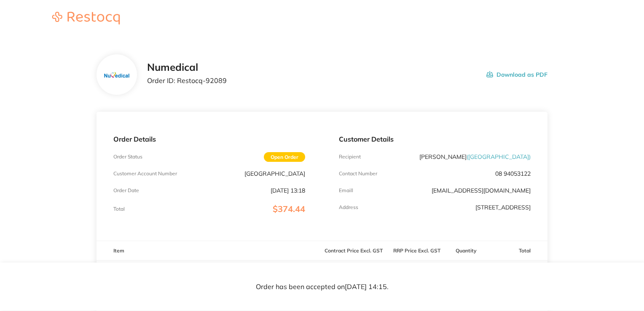 The width and height of the screenshot is (644, 311). What do you see at coordinates (209, 251) in the screenshot?
I see `th: Item` at bounding box center [209, 251].